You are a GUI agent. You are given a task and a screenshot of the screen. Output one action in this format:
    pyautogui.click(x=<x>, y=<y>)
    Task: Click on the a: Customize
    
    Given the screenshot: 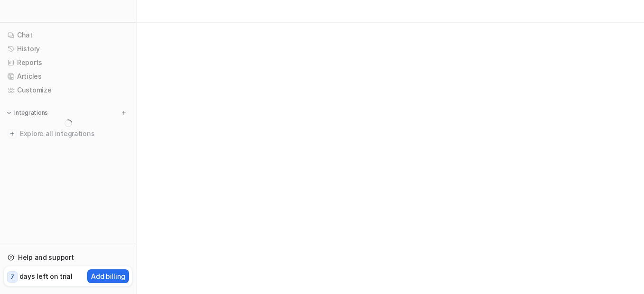 What is the action you would take?
    pyautogui.click(x=68, y=90)
    